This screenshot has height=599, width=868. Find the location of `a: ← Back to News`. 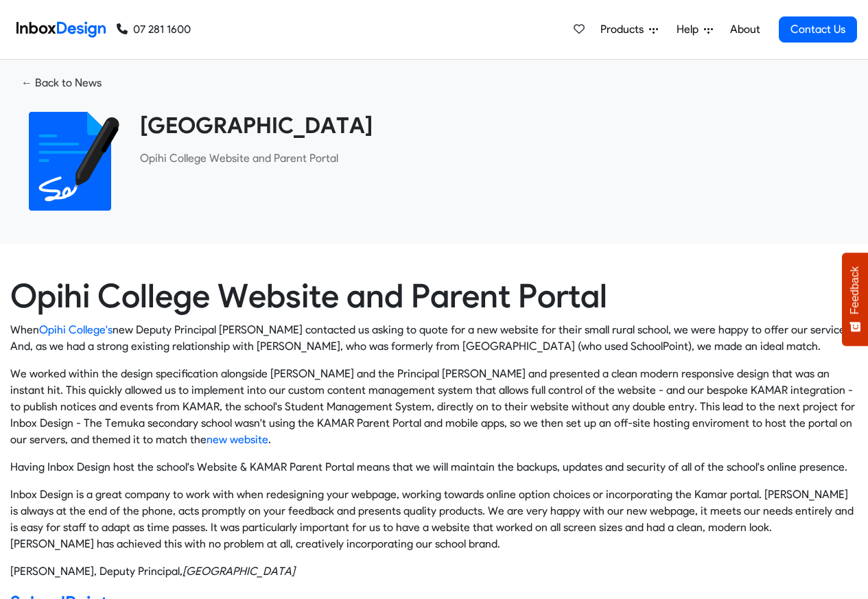

a: ← Back to News is located at coordinates (61, 83).